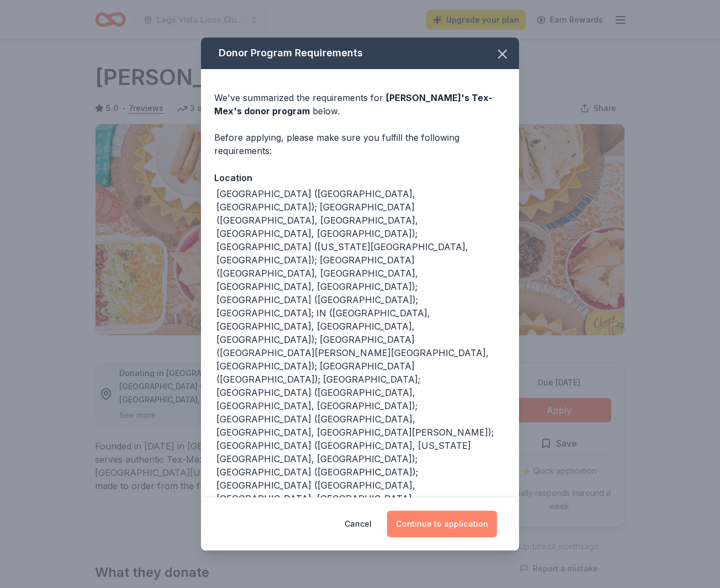  What do you see at coordinates (360, 53) in the screenshot?
I see `div: Donor Program Requirements` at bounding box center [360, 53].